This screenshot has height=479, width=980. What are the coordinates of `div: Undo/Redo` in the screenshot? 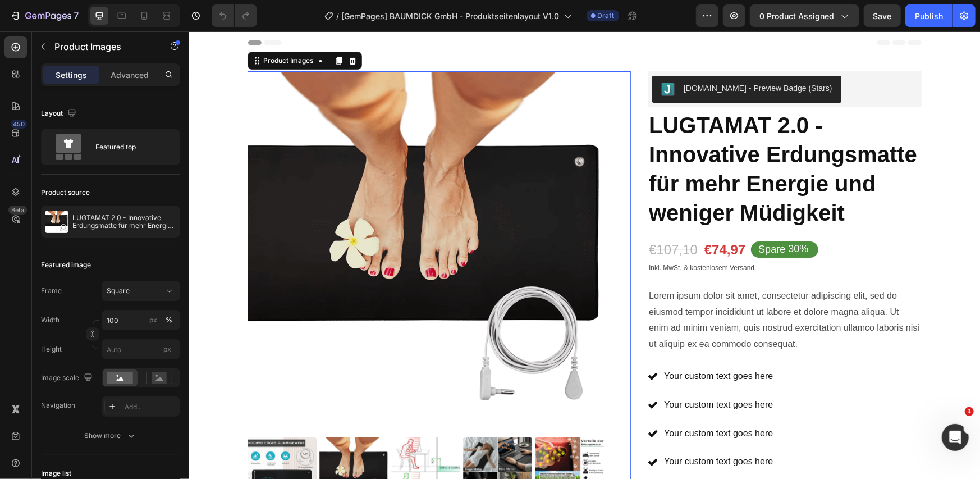 It's located at (234, 16).